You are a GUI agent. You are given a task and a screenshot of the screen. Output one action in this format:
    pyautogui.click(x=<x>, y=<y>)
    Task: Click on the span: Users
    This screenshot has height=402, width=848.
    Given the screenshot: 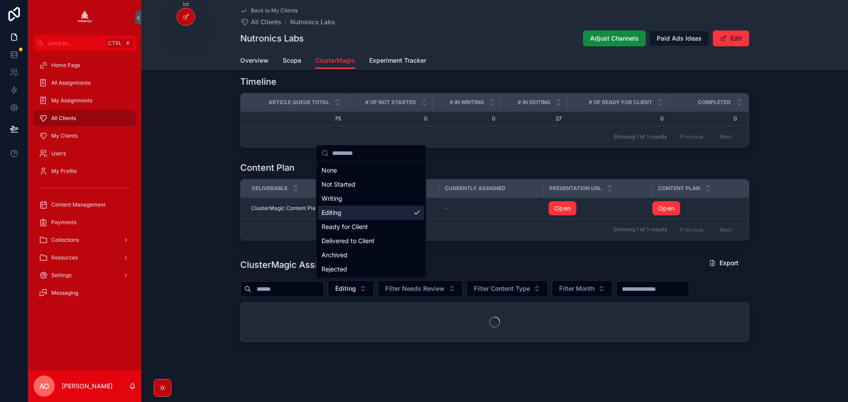 What is the action you would take?
    pyautogui.click(x=58, y=154)
    